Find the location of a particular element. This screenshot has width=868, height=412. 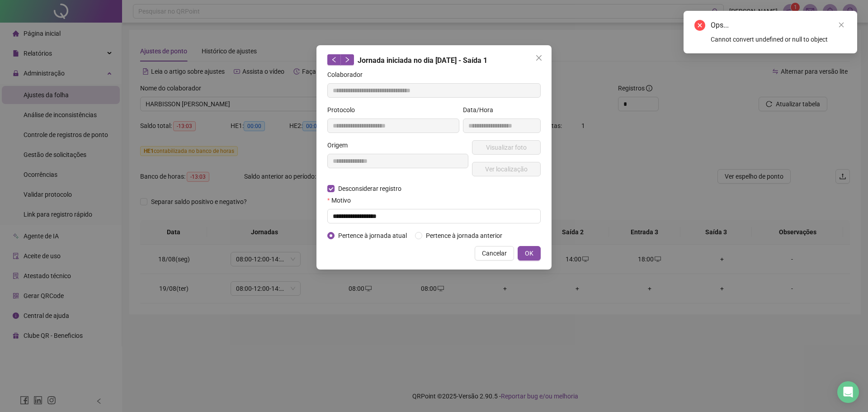

span: close-circle is located at coordinates (700, 25).